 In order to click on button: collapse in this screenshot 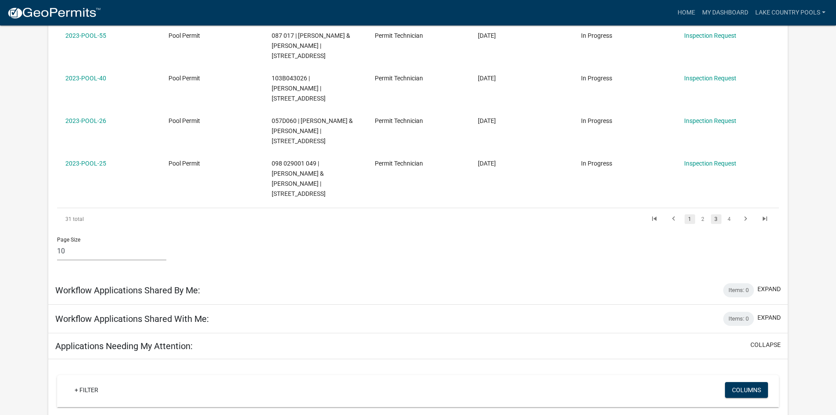, I will do `click(765, 344)`.